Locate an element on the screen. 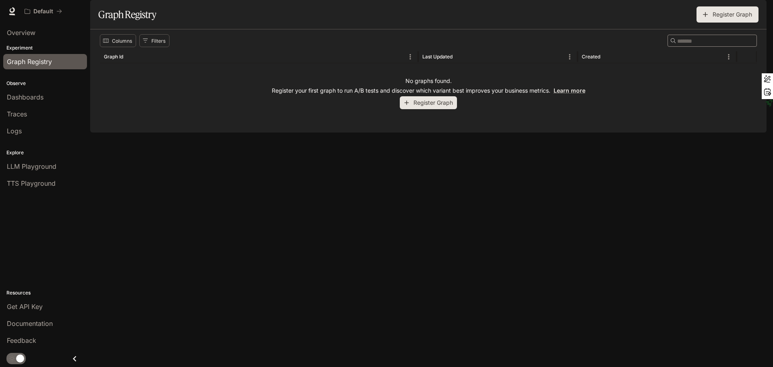  button: All workspaces is located at coordinates (43, 11).